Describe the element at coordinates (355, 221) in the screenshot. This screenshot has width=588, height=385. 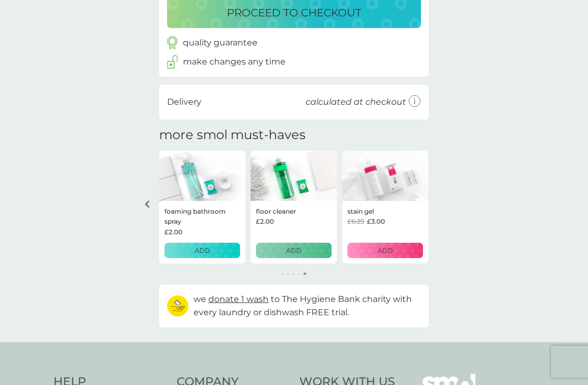
I see `span: £6.25` at that location.